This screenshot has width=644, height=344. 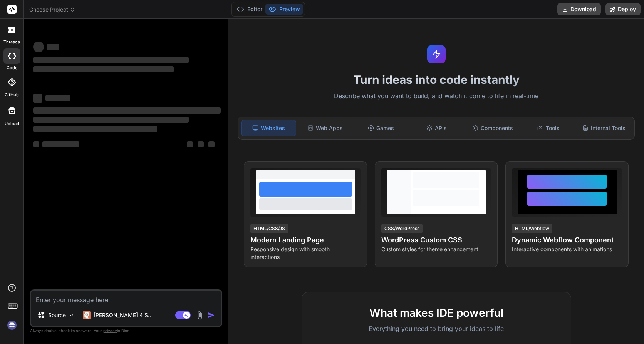 I want to click on img: signin, so click(x=12, y=325).